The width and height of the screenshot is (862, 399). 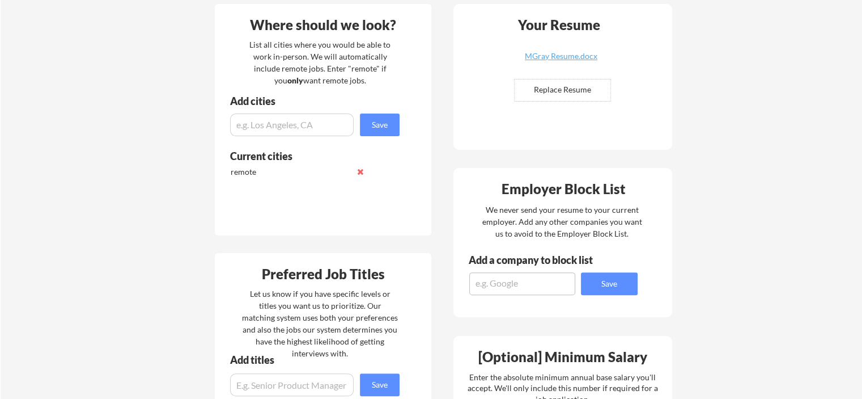 What do you see at coordinates (540, 260) in the screenshot?
I see `div: Add a company to block list` at bounding box center [540, 260].